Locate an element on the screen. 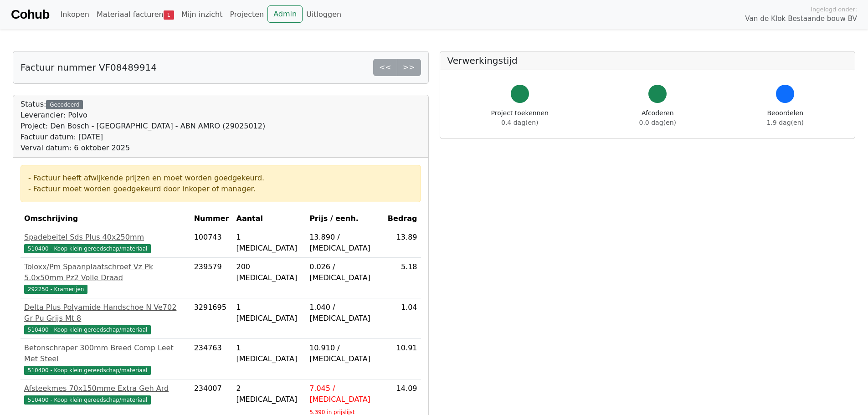 The width and height of the screenshot is (868, 415). h5: Factuur nummer VF08489914 is located at coordinates (88, 68).